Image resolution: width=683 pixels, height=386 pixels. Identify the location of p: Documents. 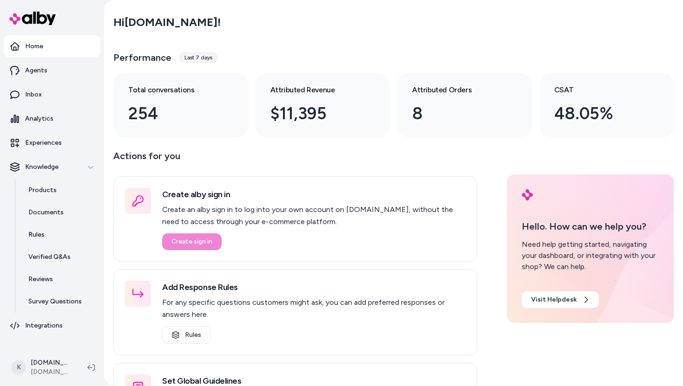
(46, 213).